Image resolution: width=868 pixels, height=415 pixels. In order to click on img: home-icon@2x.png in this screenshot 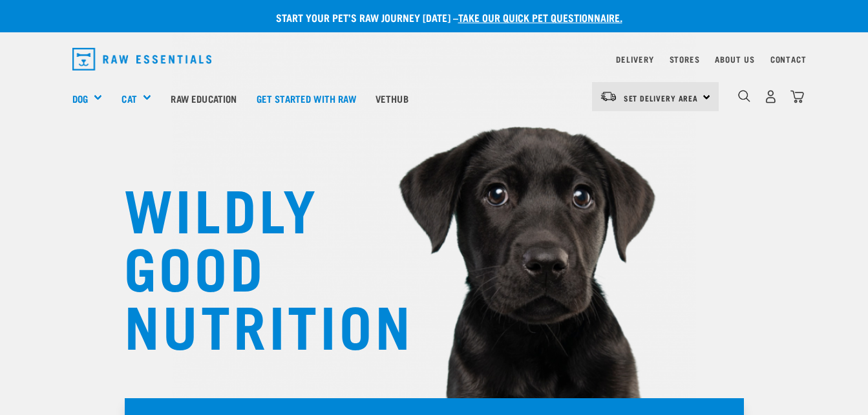, I will do `click(797, 96)`.